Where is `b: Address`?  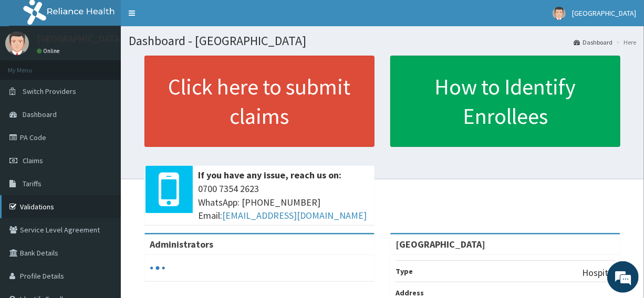 b: Address is located at coordinates (409, 293).